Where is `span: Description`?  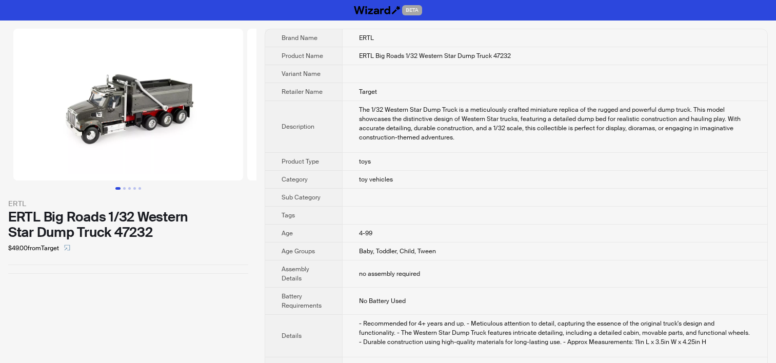
span: Description is located at coordinates (298, 127).